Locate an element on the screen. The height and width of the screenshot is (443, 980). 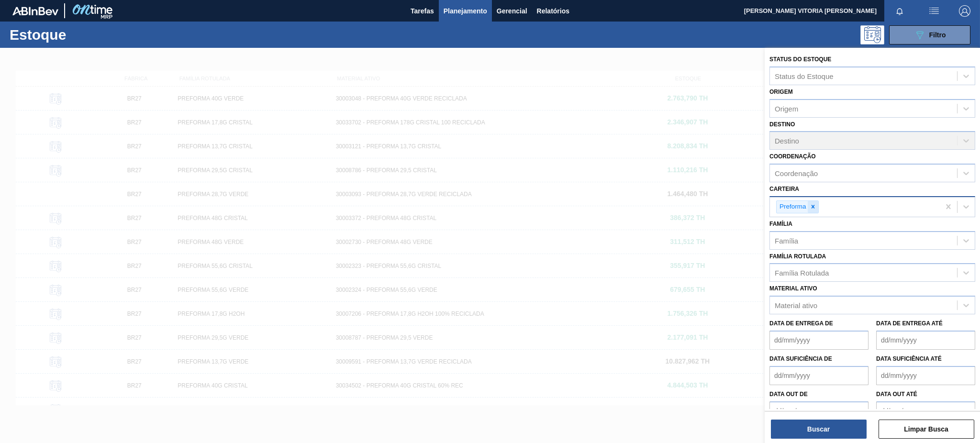
div: Coordenação is located at coordinates (796, 174).